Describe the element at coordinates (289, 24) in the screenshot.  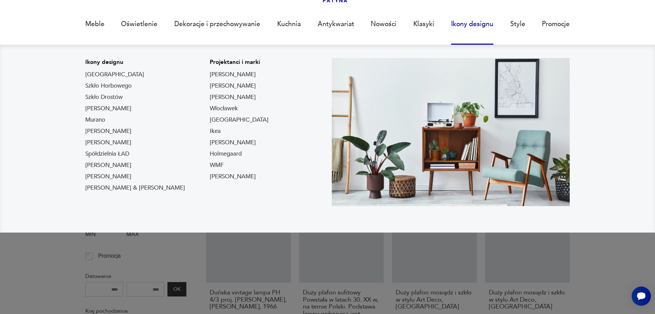
I see `a: Kuchnia` at that location.